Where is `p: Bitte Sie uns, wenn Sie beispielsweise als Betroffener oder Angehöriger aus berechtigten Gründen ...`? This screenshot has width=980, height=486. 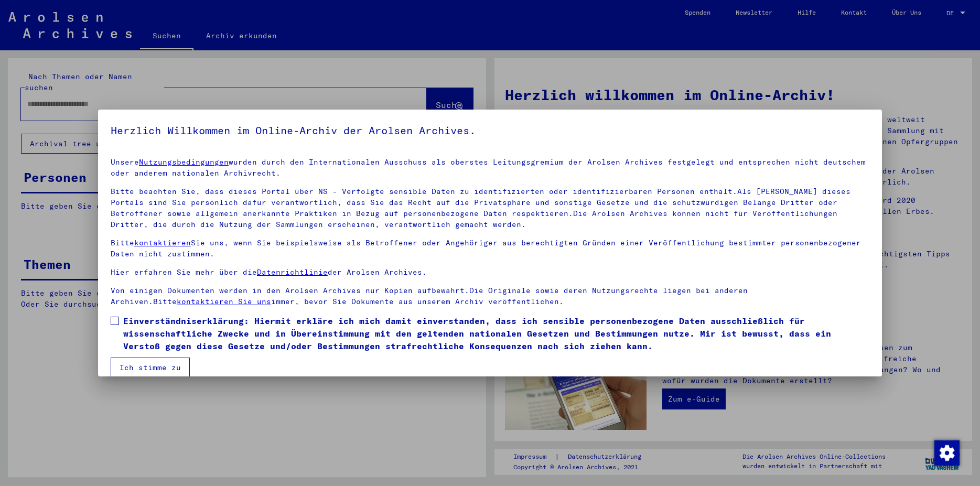
p: Bitte Sie uns, wenn Sie beispielsweise als Betroffener oder Angehöriger aus berechtigten Gründen ... is located at coordinates (490, 249).